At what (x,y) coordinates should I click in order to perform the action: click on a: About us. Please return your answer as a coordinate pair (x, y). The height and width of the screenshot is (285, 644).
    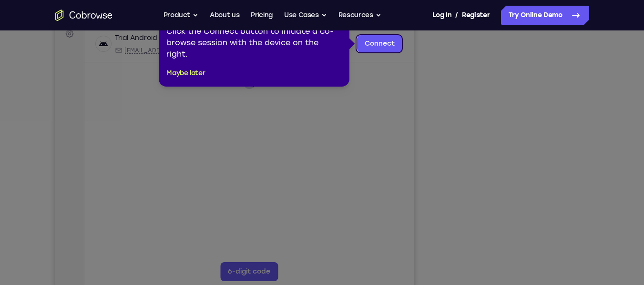
    Looking at the image, I should click on (225, 15).